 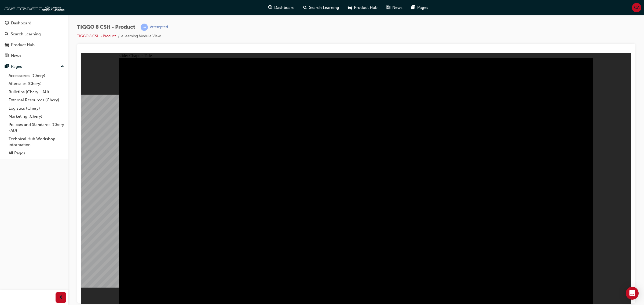 I want to click on span: up-icon, so click(x=62, y=67).